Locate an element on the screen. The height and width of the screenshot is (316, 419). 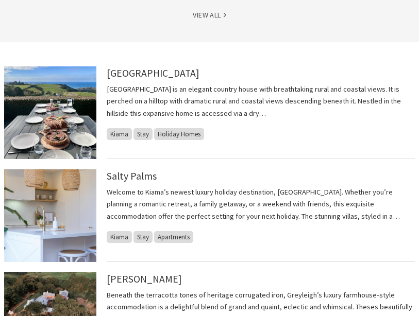
span: Apartments is located at coordinates (174, 237).